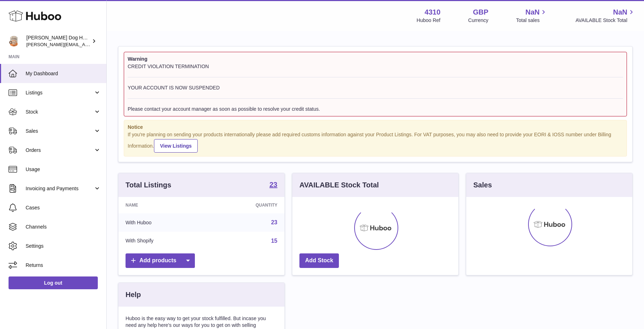 This screenshot has height=329, width=644. What do you see at coordinates (176, 146) in the screenshot?
I see `a: View Listings` at bounding box center [176, 146].